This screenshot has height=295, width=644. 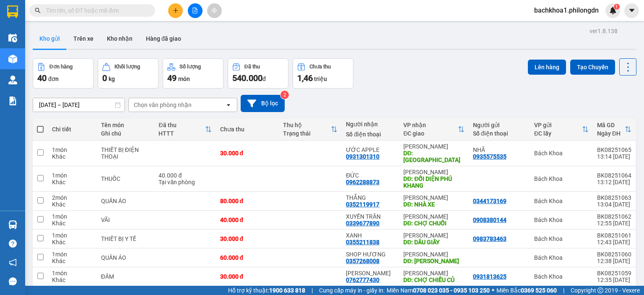 I want to click on div: THUỐC, so click(x=126, y=178).